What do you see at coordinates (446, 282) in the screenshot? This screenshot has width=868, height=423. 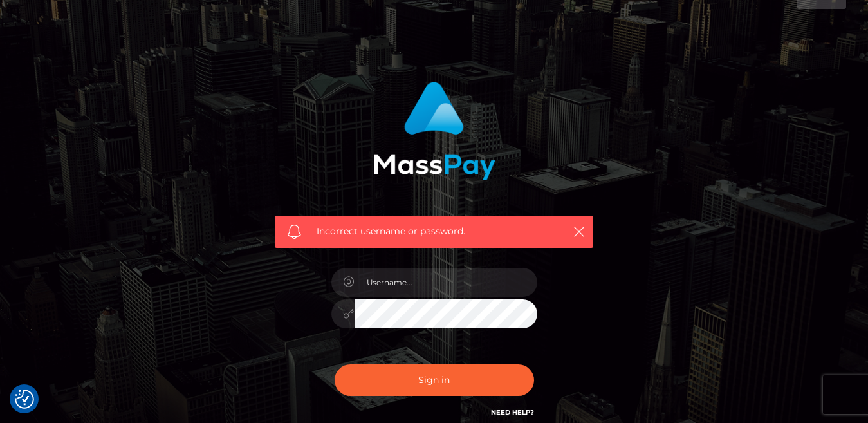 I see `input: Username...` at bounding box center [446, 282].